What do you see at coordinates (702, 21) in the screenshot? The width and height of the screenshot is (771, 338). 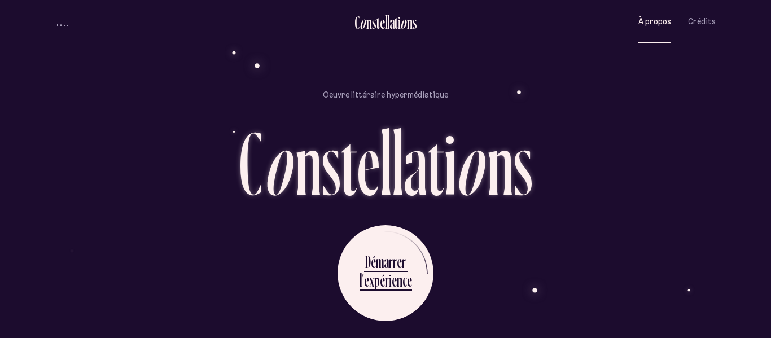 I see `button: Crédits` at bounding box center [702, 21].